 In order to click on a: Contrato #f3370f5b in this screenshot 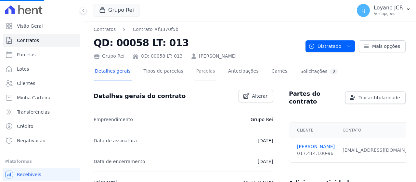, I will do `click(155, 29)`.